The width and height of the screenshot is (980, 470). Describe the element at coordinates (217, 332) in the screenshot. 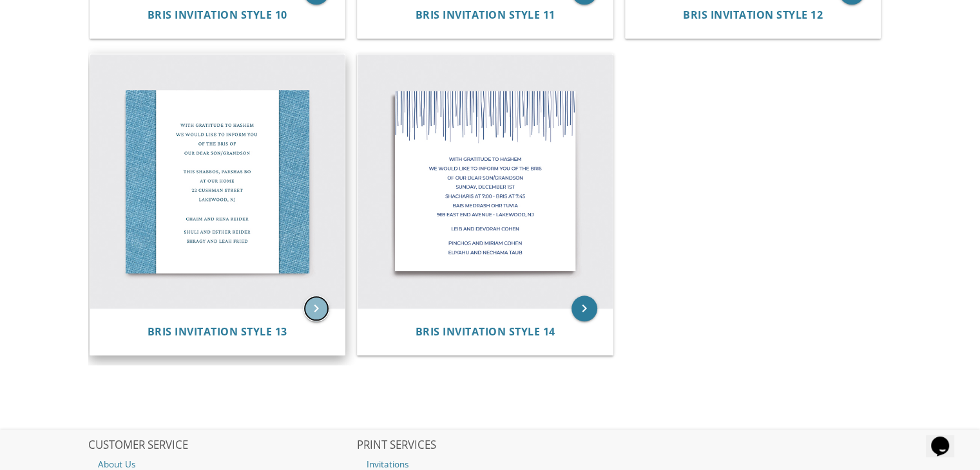

I see `a: Bris Invitation Style 13` at that location.